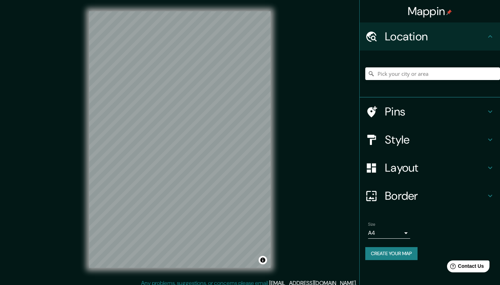  I want to click on h4: Pins, so click(436, 112).